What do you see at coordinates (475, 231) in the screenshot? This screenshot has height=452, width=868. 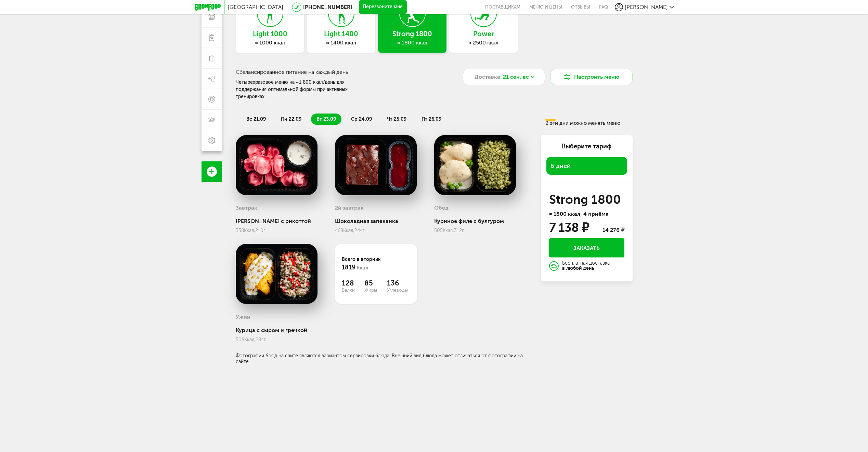 I see `div: 505 312` at bounding box center [475, 231].